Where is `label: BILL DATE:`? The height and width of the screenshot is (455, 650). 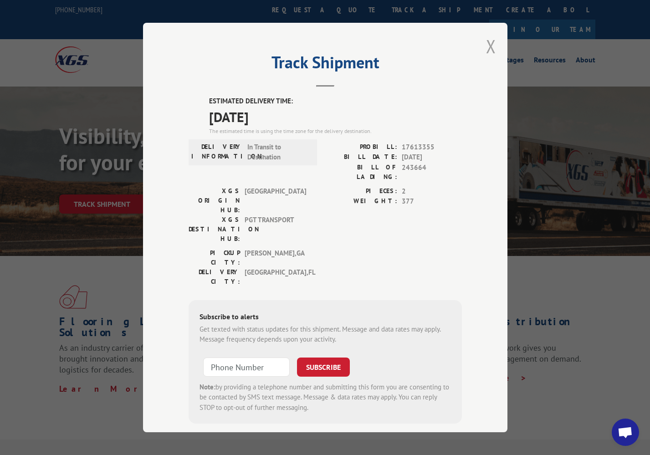
label: BILL DATE: is located at coordinates (361, 157).